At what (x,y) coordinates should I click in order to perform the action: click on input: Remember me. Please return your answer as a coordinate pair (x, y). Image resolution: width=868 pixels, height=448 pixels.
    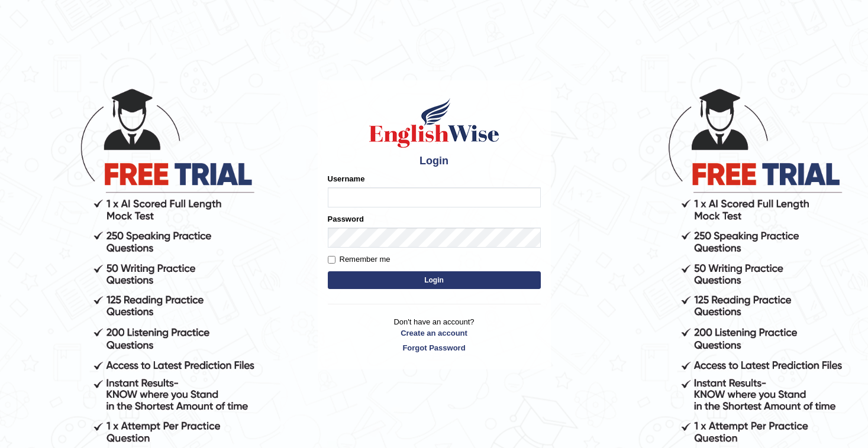
    Looking at the image, I should click on (332, 259).